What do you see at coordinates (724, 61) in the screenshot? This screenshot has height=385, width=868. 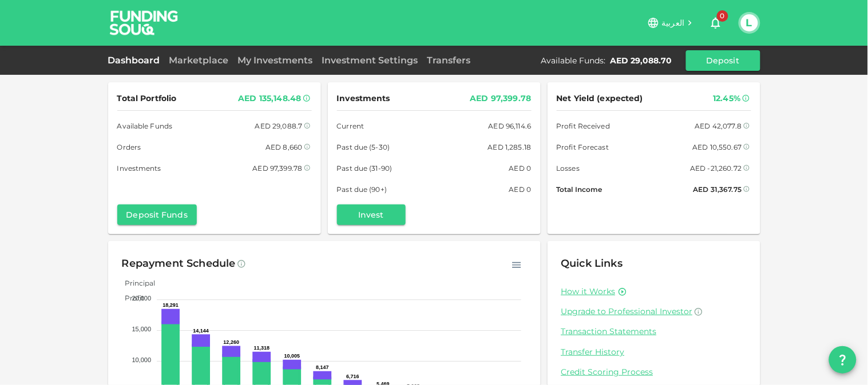 I see `button: Deposit` at bounding box center [724, 61].